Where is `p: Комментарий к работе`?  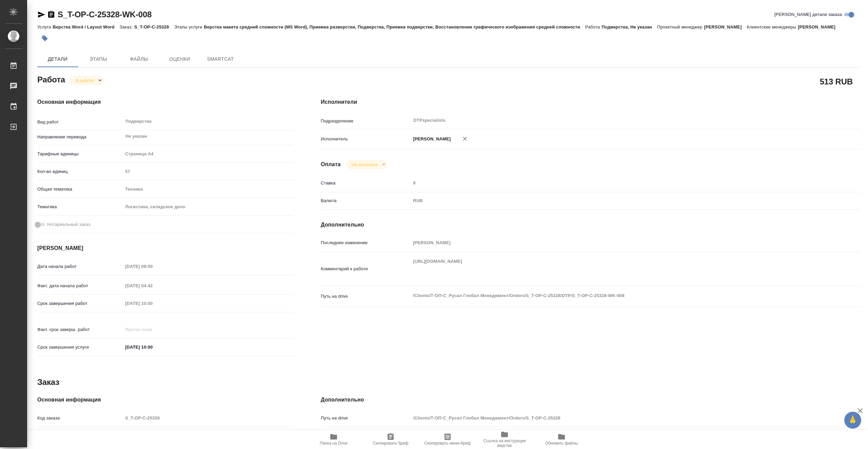 p: Комментарий к работе is located at coordinates (366, 269).